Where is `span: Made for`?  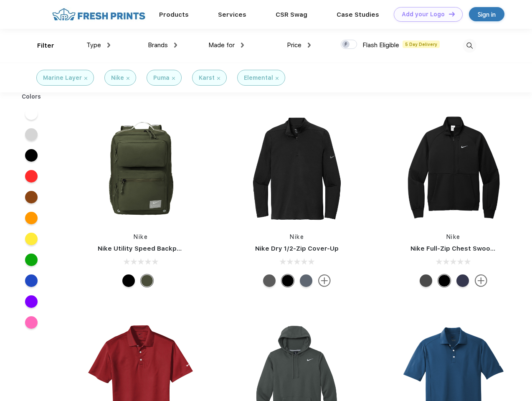
span: Made for is located at coordinates (222, 45).